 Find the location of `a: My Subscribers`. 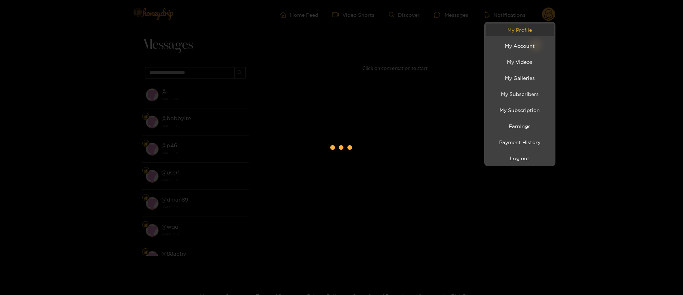

a: My Subscribers is located at coordinates (520, 94).